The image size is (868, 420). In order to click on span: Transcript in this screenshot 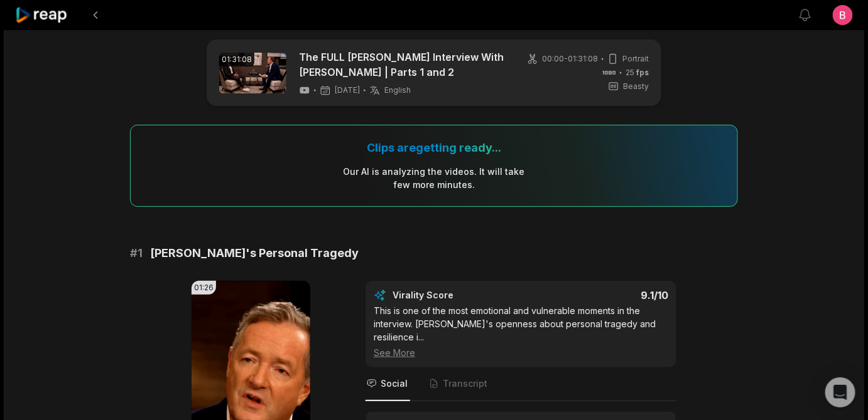, I will do `click(465, 384)`.